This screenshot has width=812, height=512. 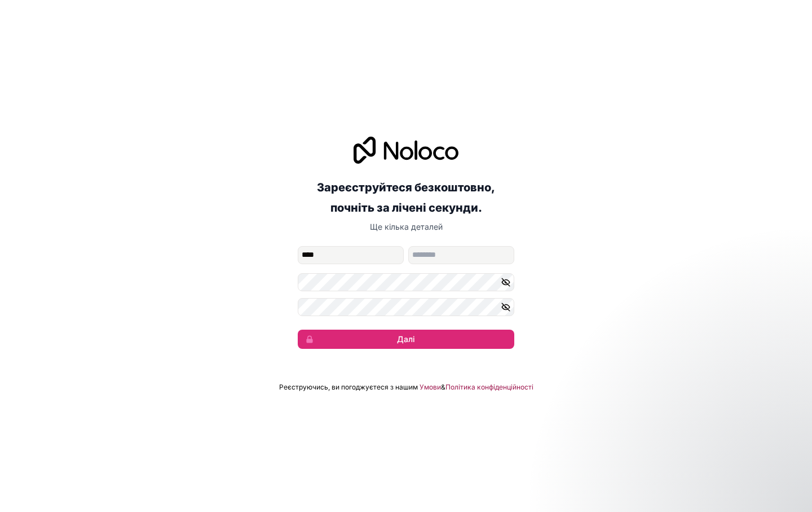 What do you see at coordinates (406, 227) in the screenshot?
I see `p: Ще кілька деталей` at bounding box center [406, 227].